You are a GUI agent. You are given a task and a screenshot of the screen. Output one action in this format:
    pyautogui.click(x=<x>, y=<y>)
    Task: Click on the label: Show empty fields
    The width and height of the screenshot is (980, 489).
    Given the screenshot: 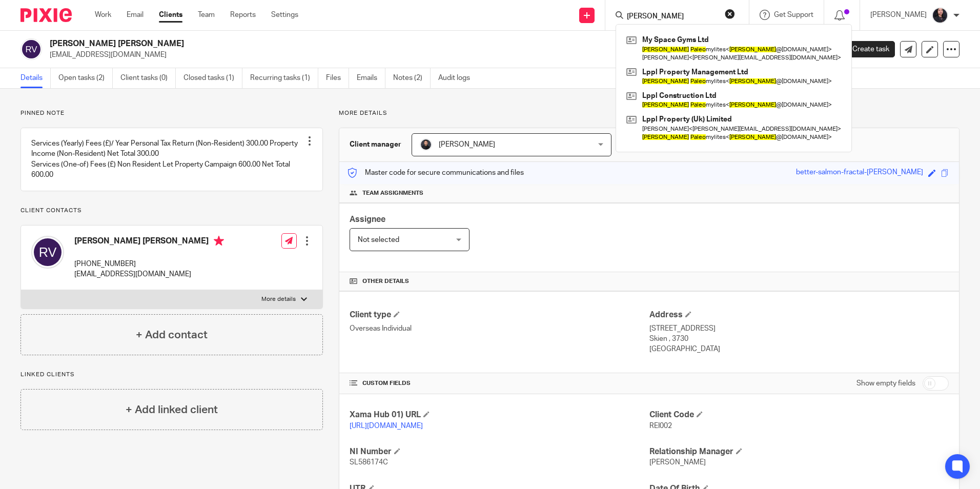 What is the action you would take?
    pyautogui.click(x=886, y=384)
    